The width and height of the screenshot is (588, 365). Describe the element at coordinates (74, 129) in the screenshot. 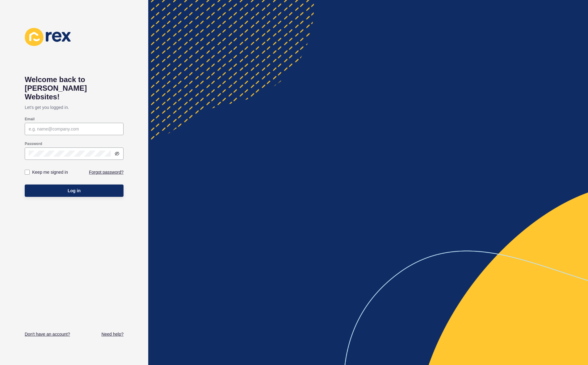

I see `input: e.g. name@company.com` at that location.